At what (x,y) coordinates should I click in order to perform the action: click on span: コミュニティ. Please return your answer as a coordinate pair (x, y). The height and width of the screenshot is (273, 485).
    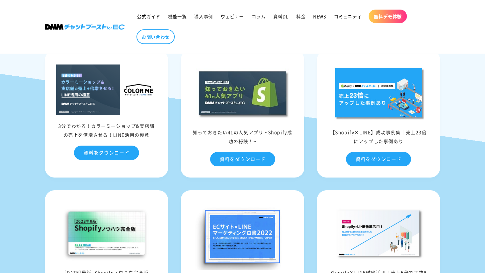
    Looking at the image, I should click on (348, 16).